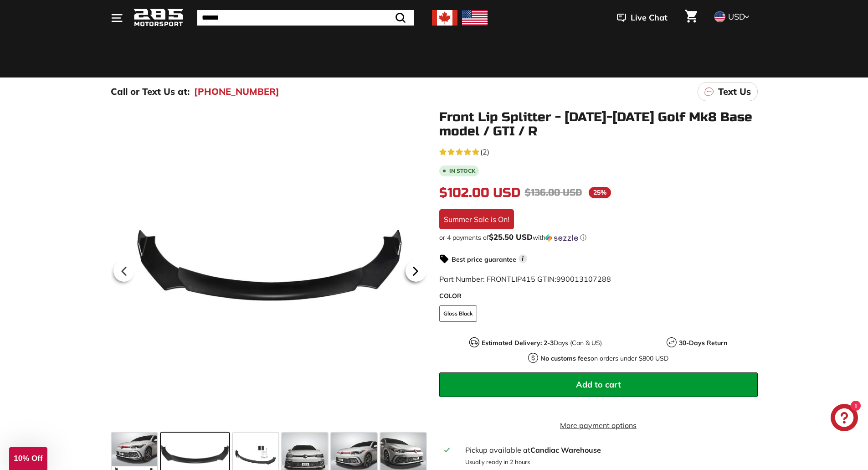 Image resolution: width=868 pixels, height=470 pixels. Describe the element at coordinates (511, 236) in the screenshot. I see `span: $25.50 USD` at that location.